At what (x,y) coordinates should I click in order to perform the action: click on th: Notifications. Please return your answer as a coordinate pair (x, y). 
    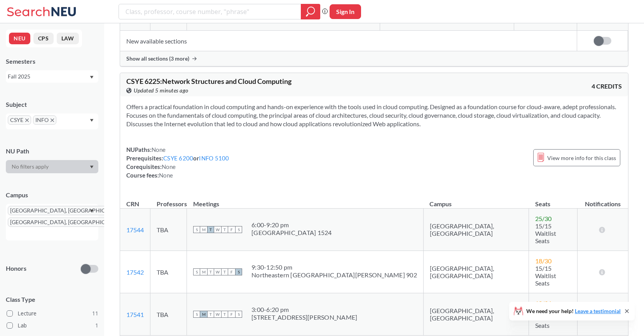
    Looking at the image, I should click on (602, 200).